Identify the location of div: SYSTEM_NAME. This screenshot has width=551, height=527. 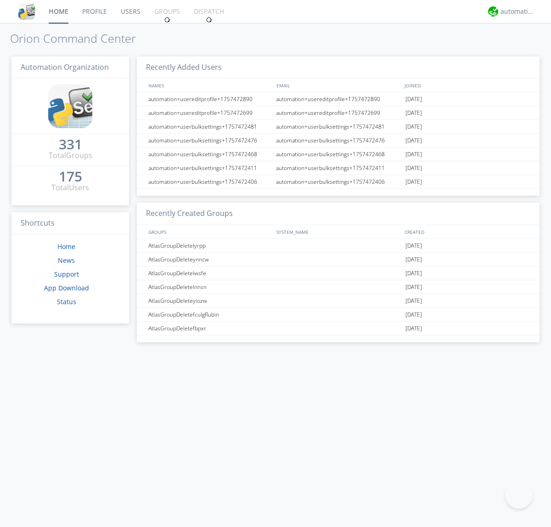
(338, 232).